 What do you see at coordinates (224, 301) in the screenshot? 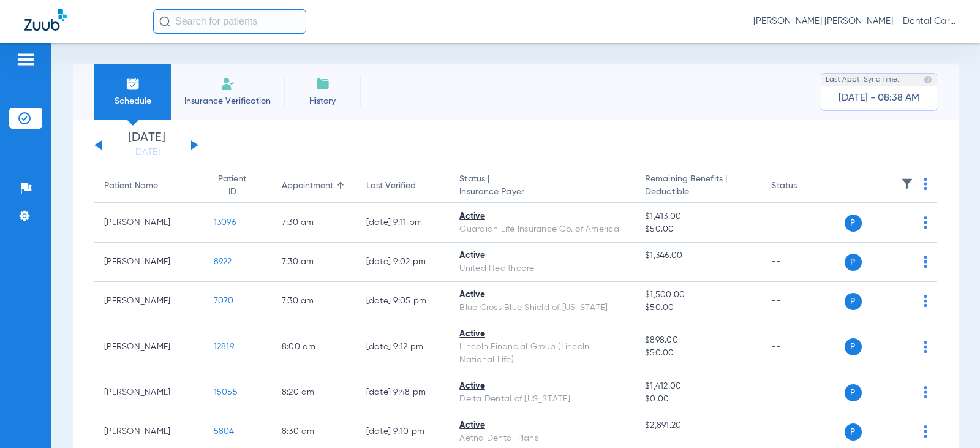
I see `span: 7070` at bounding box center [224, 301].